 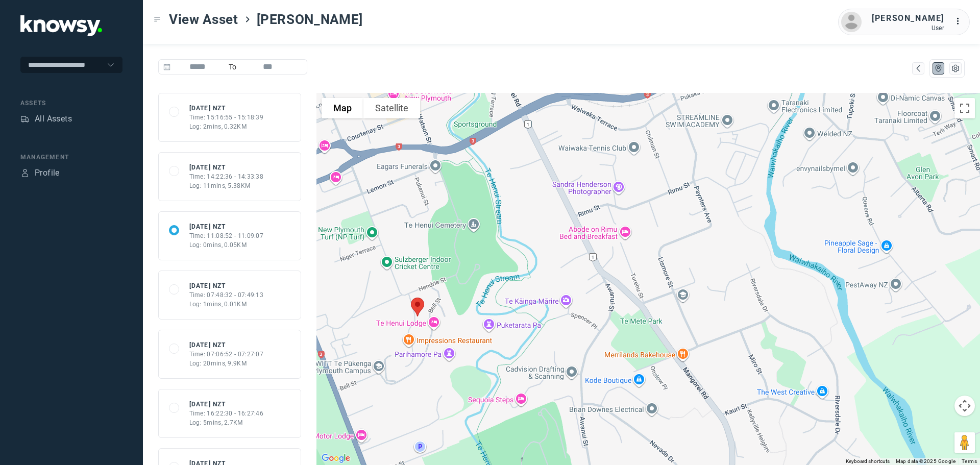 What do you see at coordinates (204, 20) in the screenshot?
I see `span: View Asset` at bounding box center [204, 20].